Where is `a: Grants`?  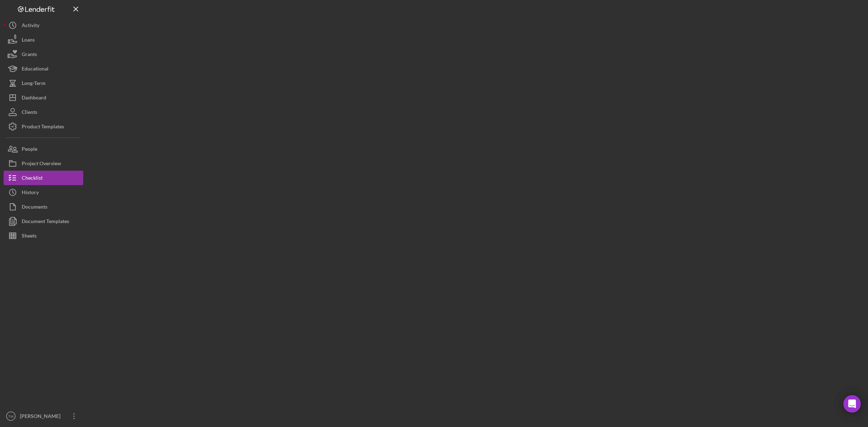
a: Grants is located at coordinates (43, 54).